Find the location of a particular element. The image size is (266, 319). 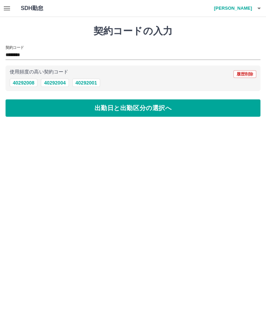

button: 40292001 is located at coordinates (86, 83).